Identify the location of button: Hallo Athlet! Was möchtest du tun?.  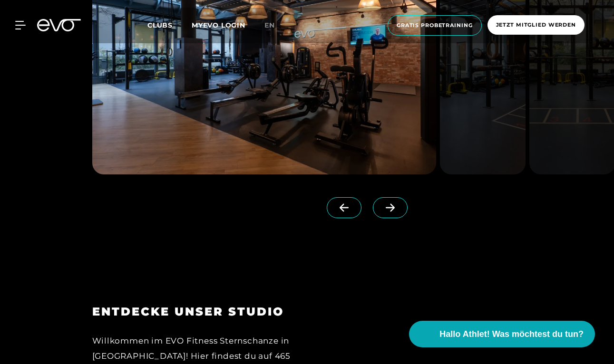
(502, 334).